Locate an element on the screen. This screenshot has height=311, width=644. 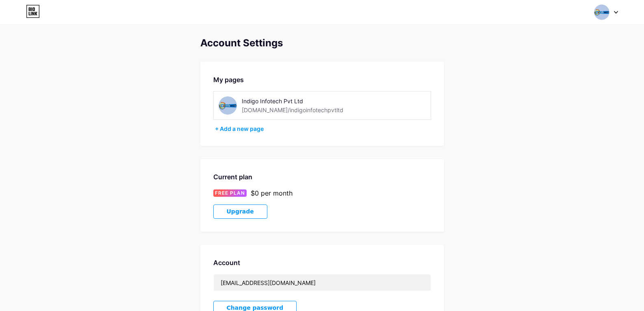
div: Account Settings is located at coordinates (322, 43).